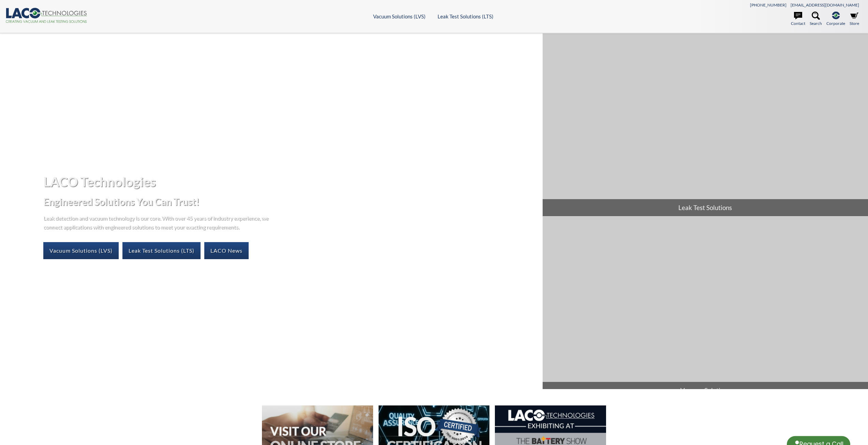  Describe the element at coordinates (705, 308) in the screenshot. I see `a: Vacuum Solutions` at that location.